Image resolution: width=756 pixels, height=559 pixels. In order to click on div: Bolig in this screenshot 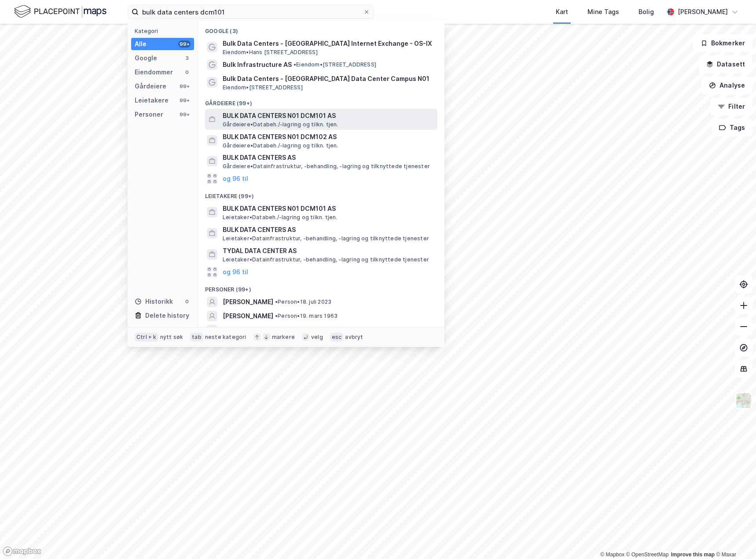, I will do `click(646, 12)`.